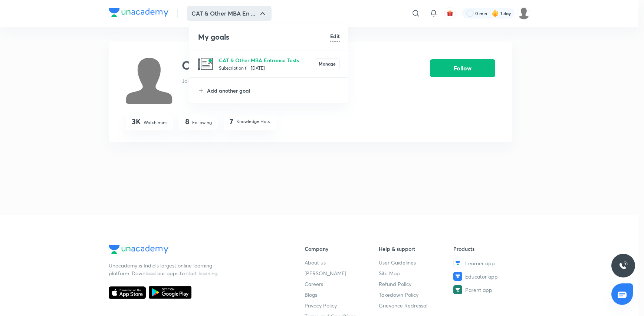  Describe the element at coordinates (264, 37) in the screenshot. I see `h4: My goals` at that location.